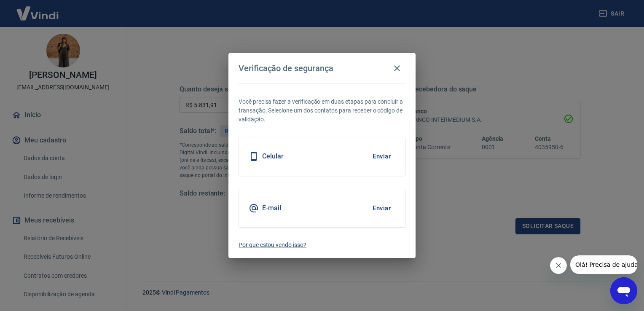 Image resolution: width=644 pixels, height=311 pixels. I want to click on h5: E-mail, so click(272, 208).